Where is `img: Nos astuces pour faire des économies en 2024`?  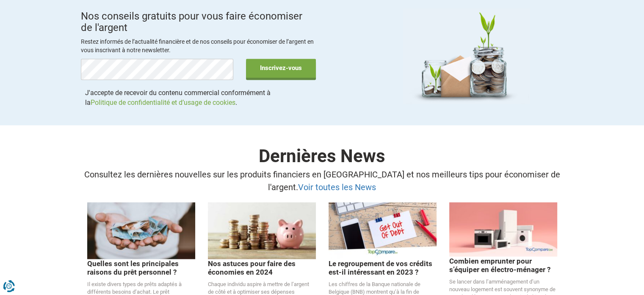
img: Nos astuces pour faire des économies en 2024 is located at coordinates (262, 230).